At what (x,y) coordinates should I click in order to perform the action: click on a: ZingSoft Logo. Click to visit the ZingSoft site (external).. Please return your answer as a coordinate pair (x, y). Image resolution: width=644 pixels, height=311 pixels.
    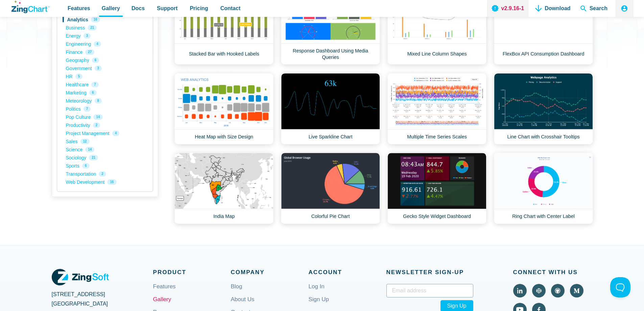
    Looking at the image, I should click on (80, 277).